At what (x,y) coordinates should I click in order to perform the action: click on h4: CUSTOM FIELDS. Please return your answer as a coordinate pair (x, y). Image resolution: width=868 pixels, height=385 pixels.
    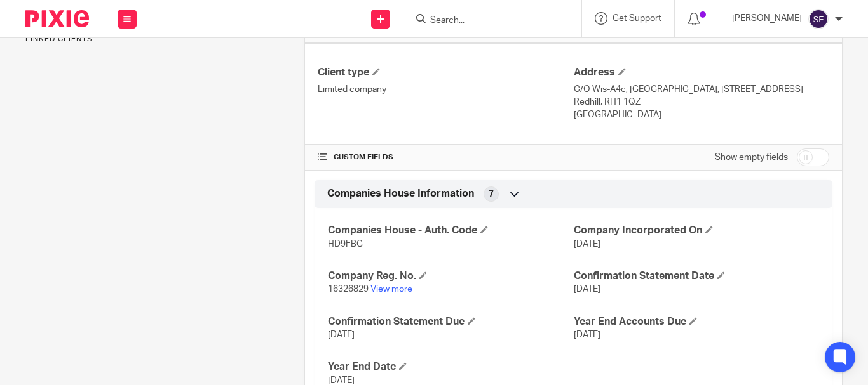
    Looking at the image, I should click on (446, 157).